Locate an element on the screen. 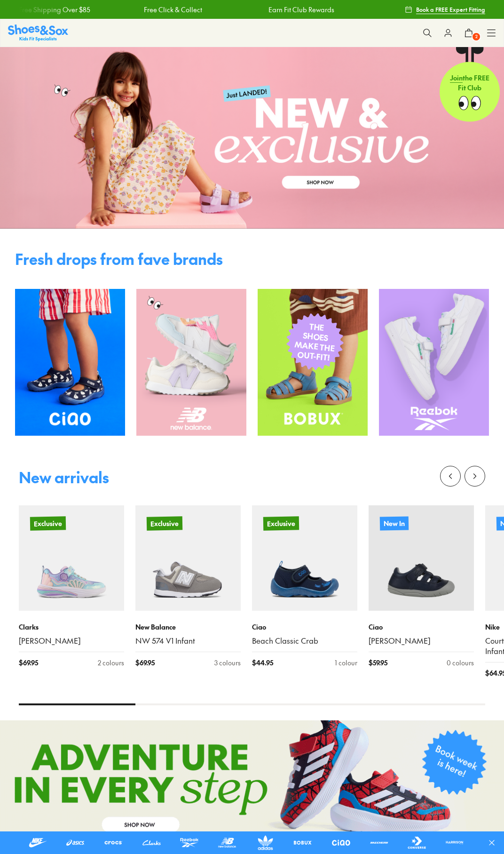  span: $ 59.95 is located at coordinates (378, 662).